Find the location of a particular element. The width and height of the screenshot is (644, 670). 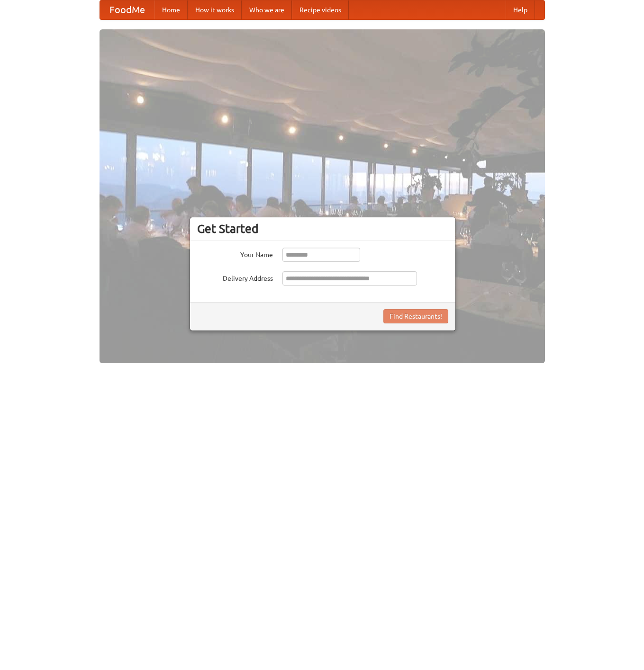

a: Home is located at coordinates (171, 10).